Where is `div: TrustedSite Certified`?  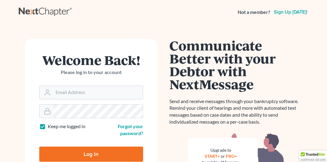
div: TrustedSite Certified is located at coordinates (313, 156).